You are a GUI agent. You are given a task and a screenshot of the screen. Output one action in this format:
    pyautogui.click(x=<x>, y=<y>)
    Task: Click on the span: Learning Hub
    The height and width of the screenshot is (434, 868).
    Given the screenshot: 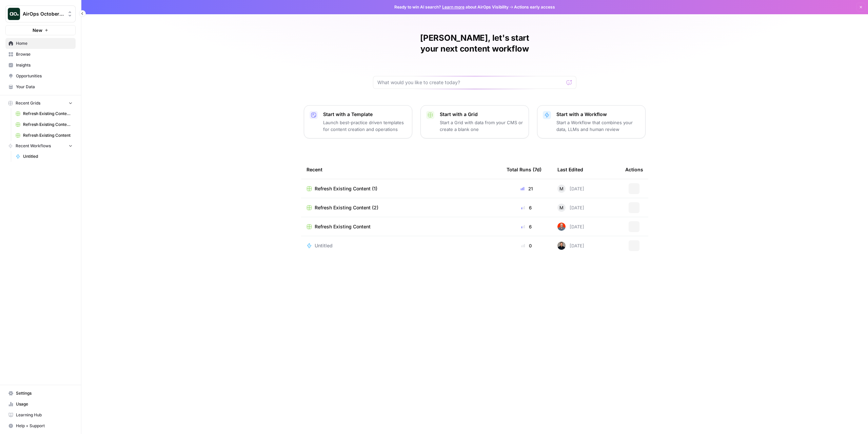 What is the action you would take?
    pyautogui.click(x=44, y=415)
    